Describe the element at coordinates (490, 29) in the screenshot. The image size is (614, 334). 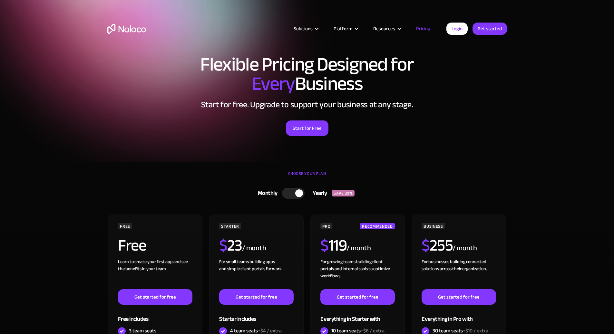
I see `a: Get started` at that location.